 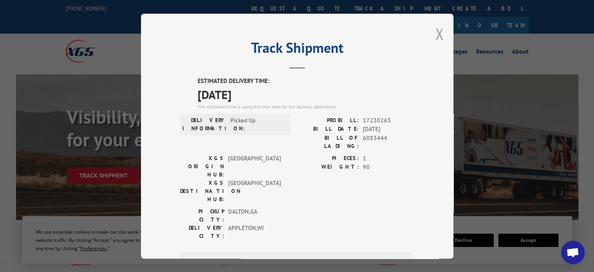 What do you see at coordinates (328, 141) in the screenshot?
I see `label: BILL OF LADING:` at bounding box center [328, 141].